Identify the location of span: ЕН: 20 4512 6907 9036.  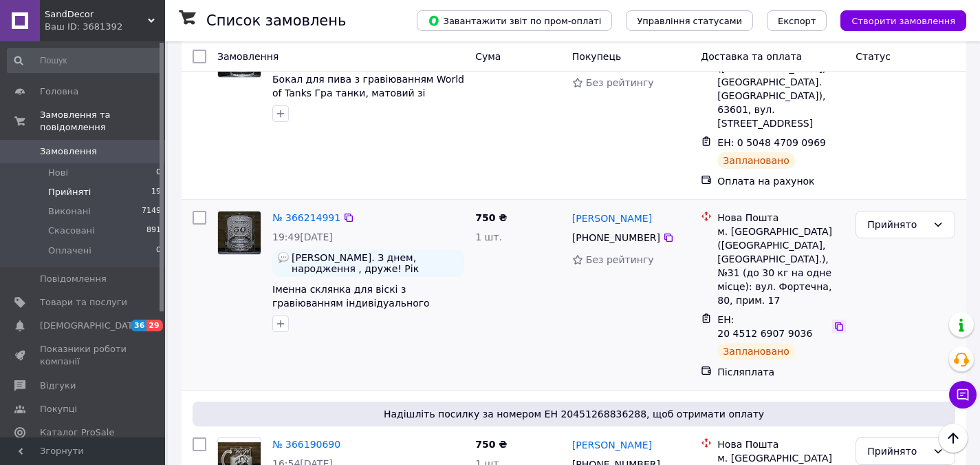
(765, 327).